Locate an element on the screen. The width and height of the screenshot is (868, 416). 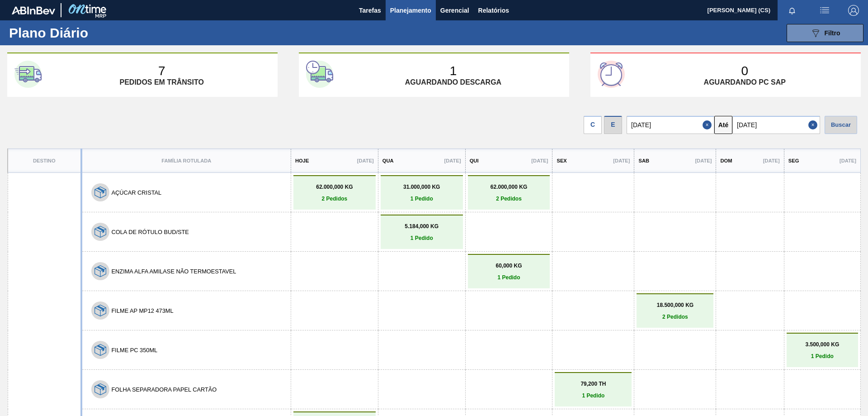
p: 7 is located at coordinates (162, 71).